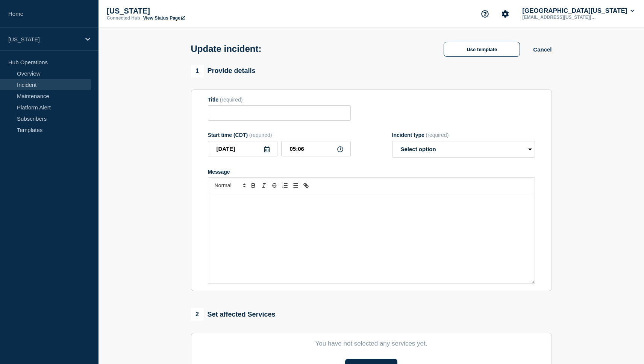 The height and width of the screenshot is (364, 644). What do you see at coordinates (274, 185) in the screenshot?
I see `button: Toggle strikethrough text` at bounding box center [274, 185].